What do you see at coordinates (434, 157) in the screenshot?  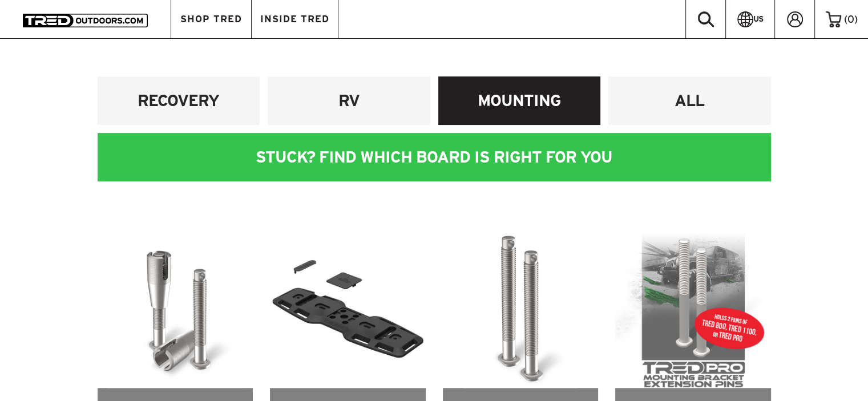 I see `div: STUCK? FIND WHICH BOARD IS RIGHT FOR YOU` at bounding box center [434, 157].